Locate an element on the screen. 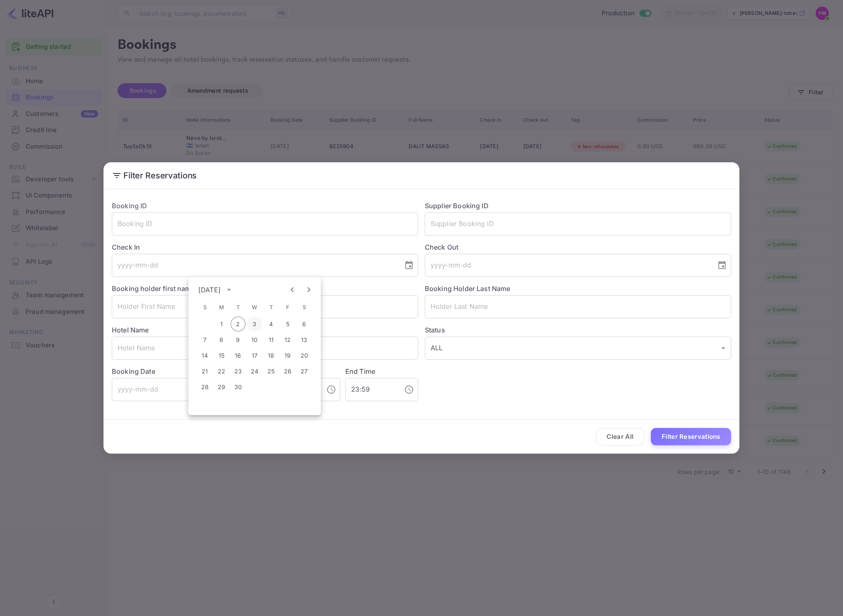  button: 14 is located at coordinates (205, 355).